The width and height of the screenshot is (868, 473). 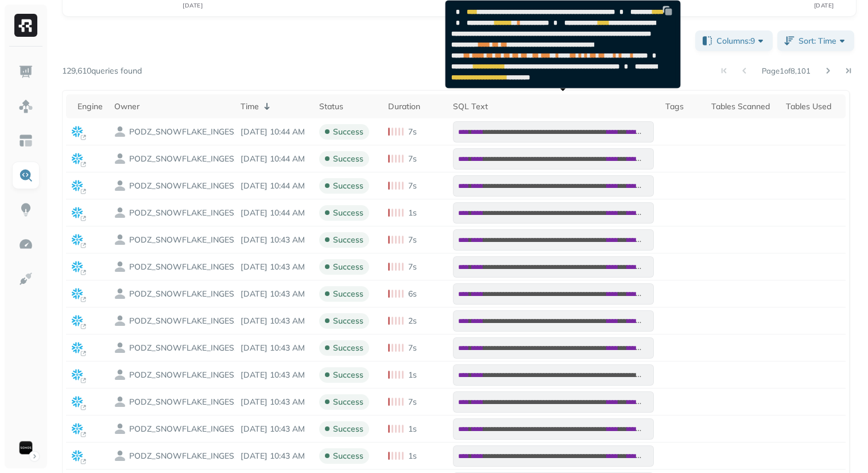 I want to click on div: Tables Used, so click(x=814, y=106).